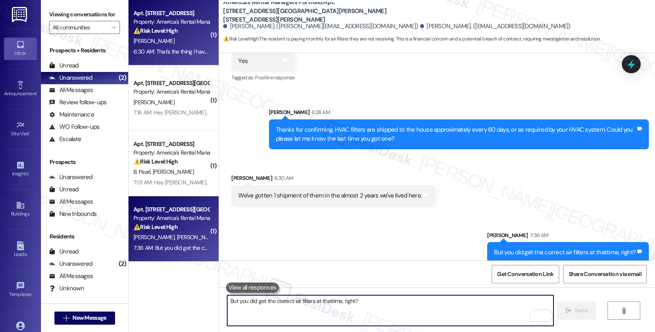  Describe the element at coordinates (20, 210) in the screenshot. I see `a: Buildings` at that location.